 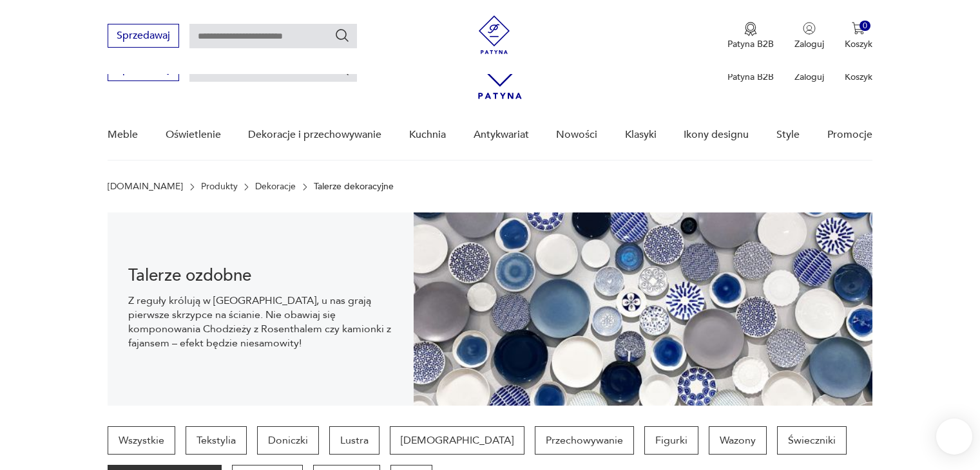 I want to click on a: Promocje, so click(x=850, y=134).